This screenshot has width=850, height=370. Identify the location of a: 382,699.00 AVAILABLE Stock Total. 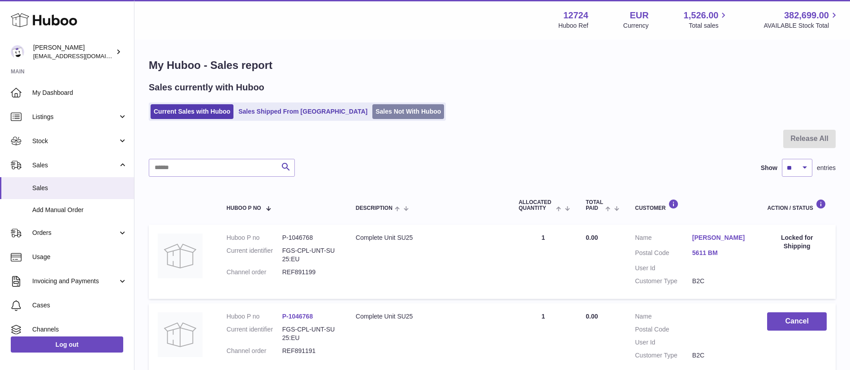
(801, 20).